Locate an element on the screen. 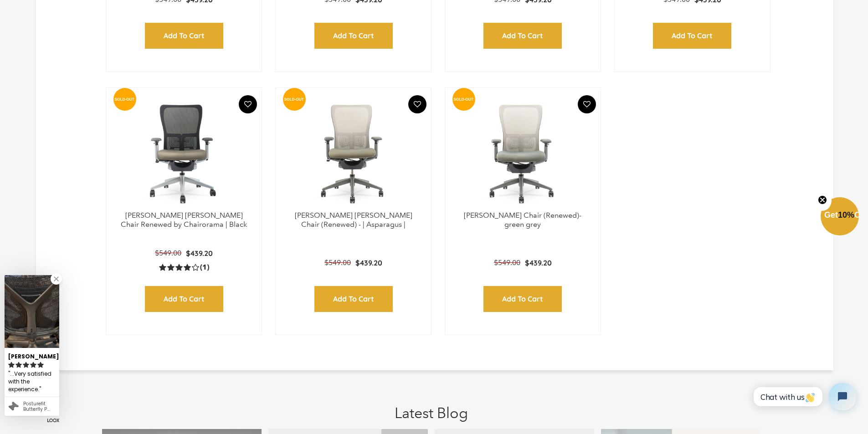  button: Open chat widget is located at coordinates (96, 21).